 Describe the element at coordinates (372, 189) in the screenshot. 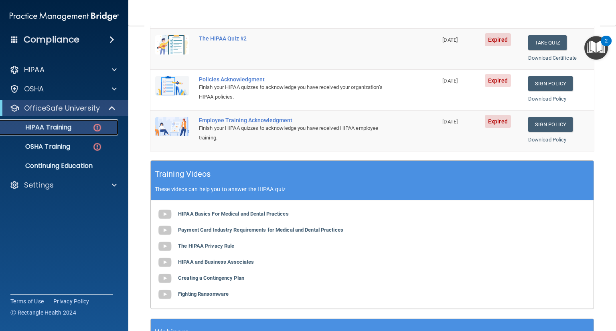

I see `p: These videos can help you to answer the HIPAA quiz` at that location.